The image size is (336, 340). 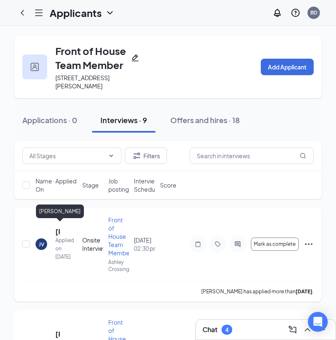 I want to click on svg: Hamburger, so click(x=39, y=13).